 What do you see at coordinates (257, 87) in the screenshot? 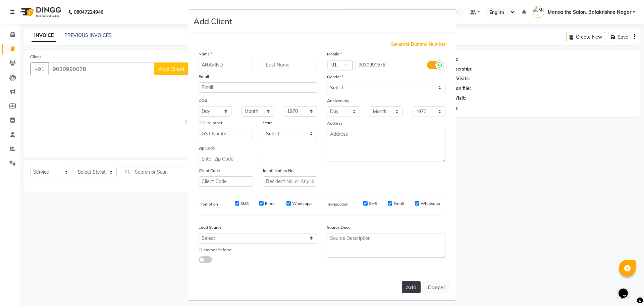
I see `input: Email` at bounding box center [257, 87].